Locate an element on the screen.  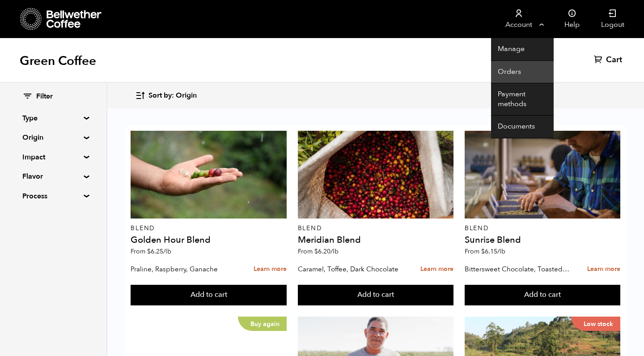
summary: Flavor is located at coordinates (53, 176).